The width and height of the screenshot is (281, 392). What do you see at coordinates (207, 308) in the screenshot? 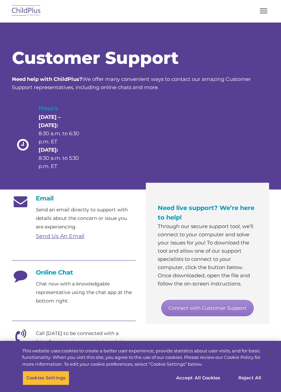
I see `a: Connect with Customer Support` at bounding box center [207, 308].